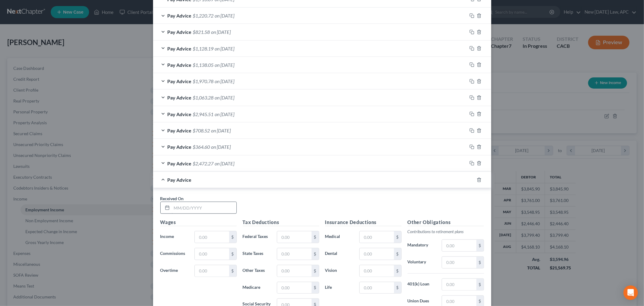  I want to click on label: Medicare, so click(257, 288).